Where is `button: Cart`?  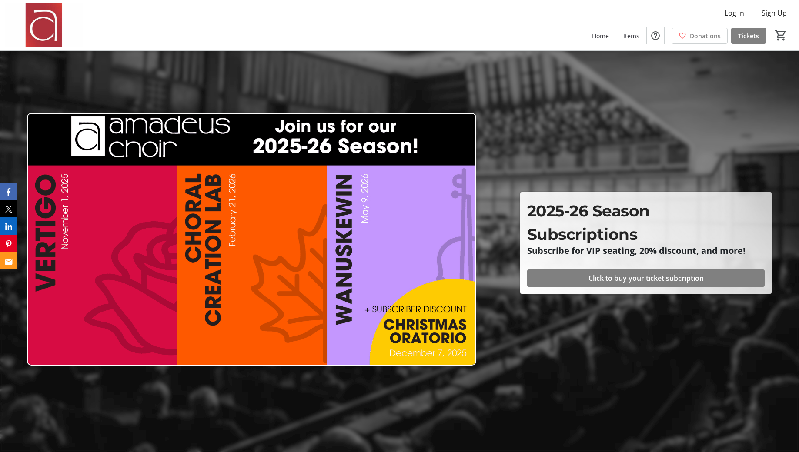
button: Cart is located at coordinates (781, 35).